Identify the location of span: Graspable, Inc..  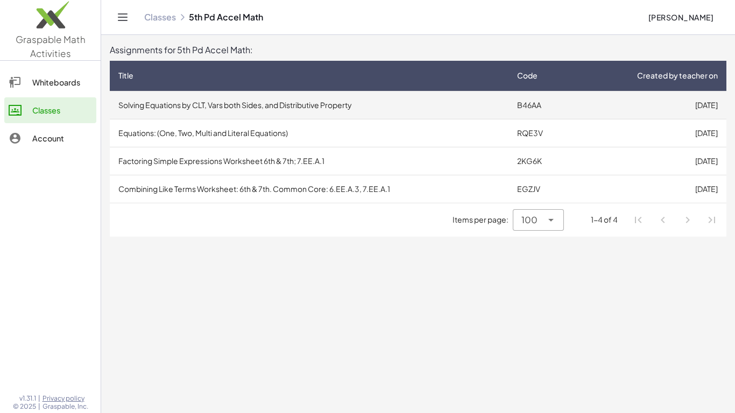
(65, 407).